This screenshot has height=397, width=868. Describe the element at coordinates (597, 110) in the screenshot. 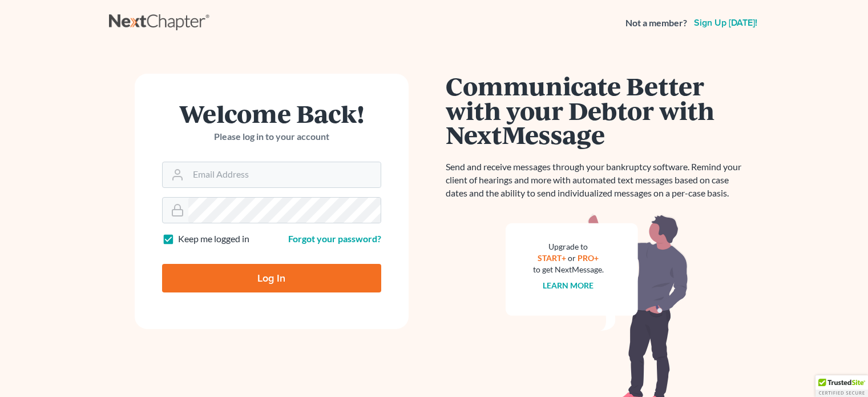

I see `h1: Communicate Better with your Debtor with NextMessage` at that location.